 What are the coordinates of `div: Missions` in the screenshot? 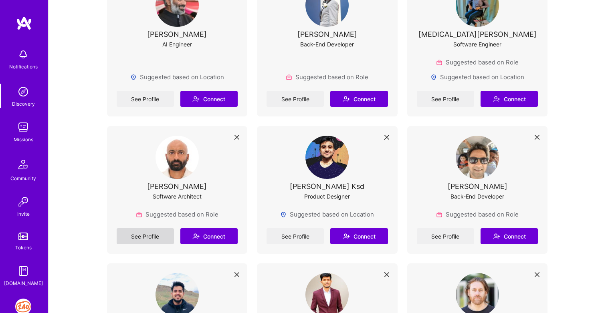 It's located at (23, 139).